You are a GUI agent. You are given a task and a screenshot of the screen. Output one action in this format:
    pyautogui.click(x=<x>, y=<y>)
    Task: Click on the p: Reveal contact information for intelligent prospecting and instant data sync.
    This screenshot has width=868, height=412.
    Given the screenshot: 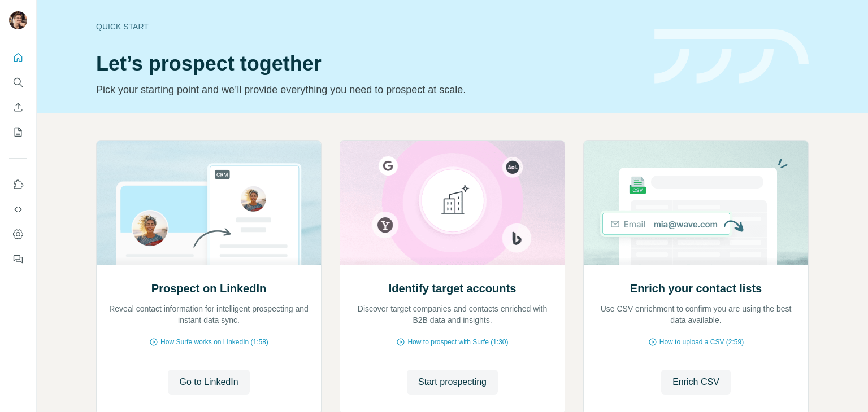 What is the action you would take?
    pyautogui.click(x=209, y=314)
    